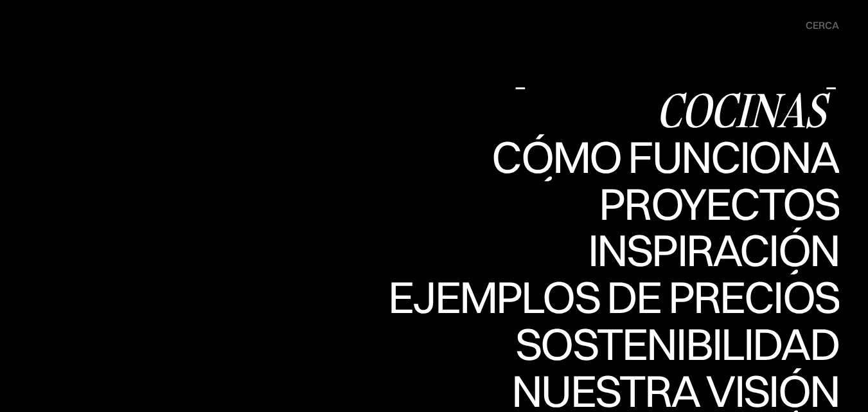 The width and height of the screenshot is (868, 412). Describe the element at coordinates (677, 343) in the screenshot. I see `font: Sostenibilidad` at that location.